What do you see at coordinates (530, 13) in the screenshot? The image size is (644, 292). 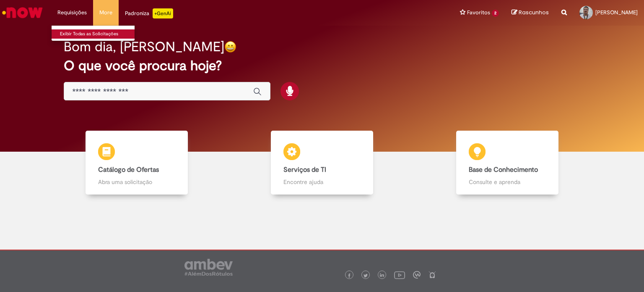 I see `a: Rascunhos` at bounding box center [530, 13].